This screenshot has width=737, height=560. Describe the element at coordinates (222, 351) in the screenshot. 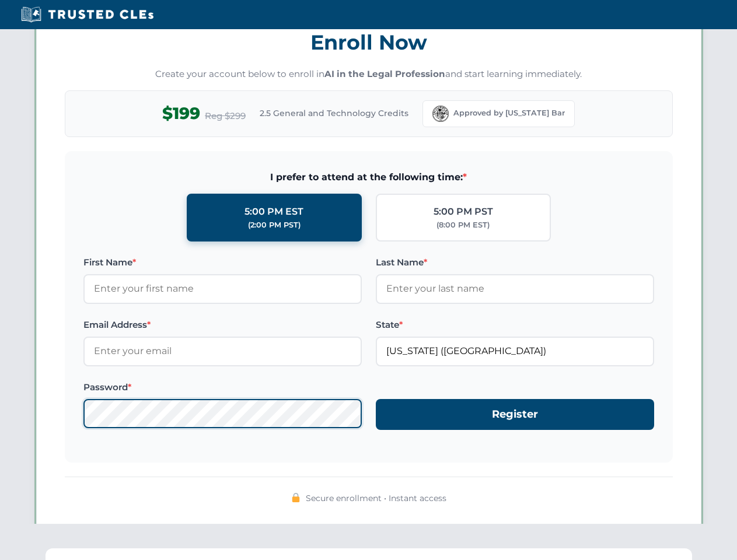

I see `input: Enter your email` at that location.